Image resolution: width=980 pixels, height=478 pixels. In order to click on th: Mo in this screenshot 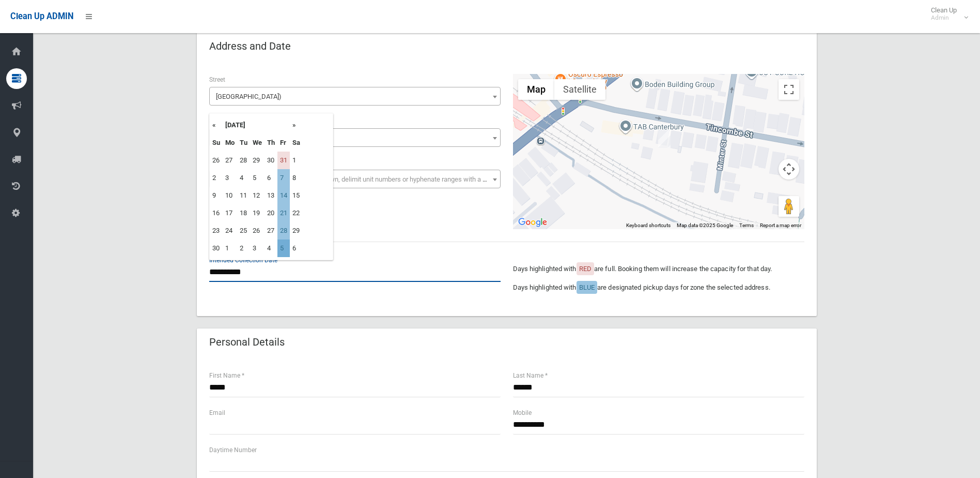, I will do `click(230, 143)`.